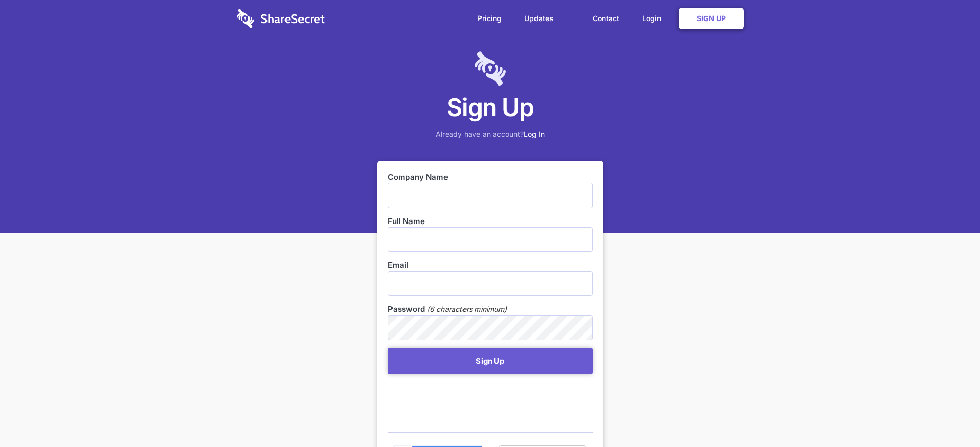  Describe the element at coordinates (490, 222) in the screenshot. I see `label: Full Name` at that location.